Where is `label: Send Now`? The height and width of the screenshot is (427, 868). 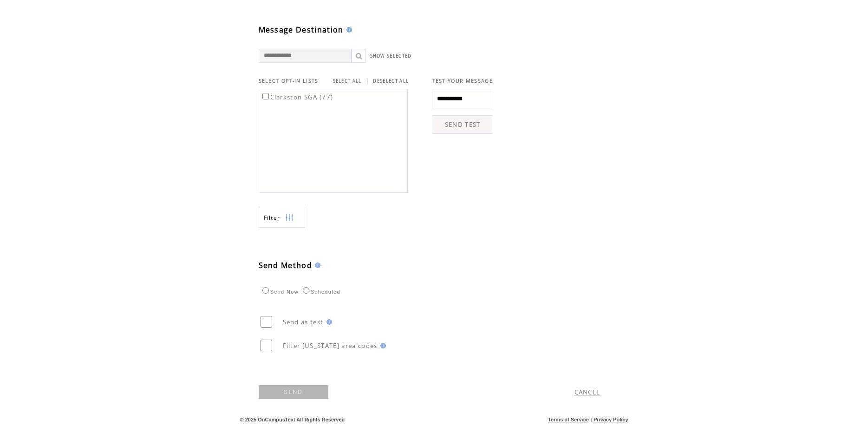 label: Send Now is located at coordinates (279, 292).